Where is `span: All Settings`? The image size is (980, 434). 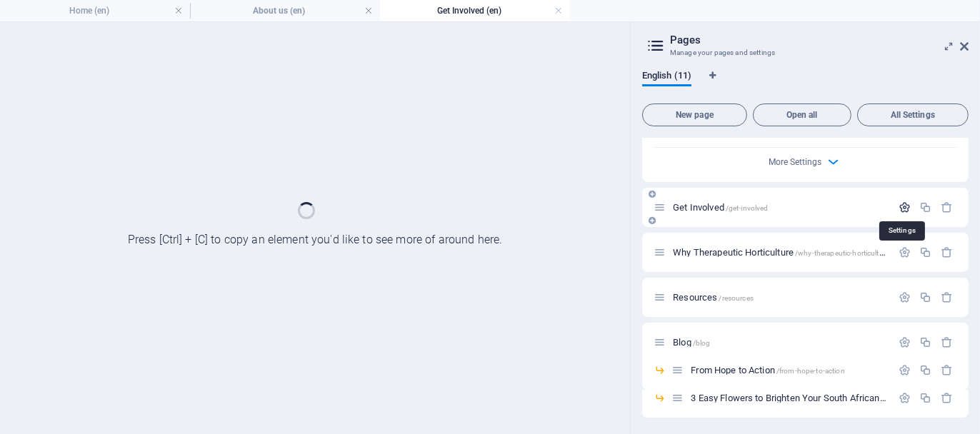 span: All Settings is located at coordinates (913, 115).